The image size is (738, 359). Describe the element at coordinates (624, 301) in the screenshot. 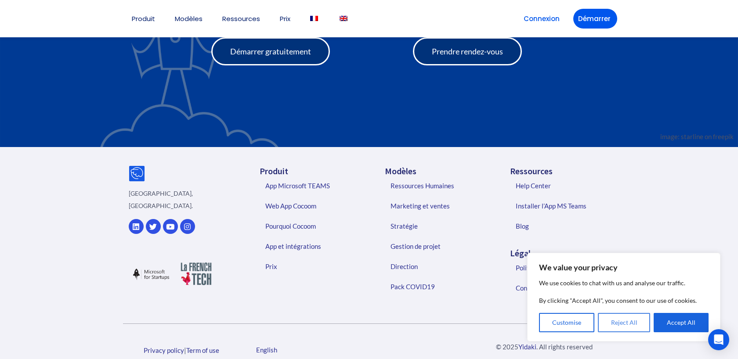

I see `p: By clicking "Accept All", you consent to our use of cookies.` at that location.